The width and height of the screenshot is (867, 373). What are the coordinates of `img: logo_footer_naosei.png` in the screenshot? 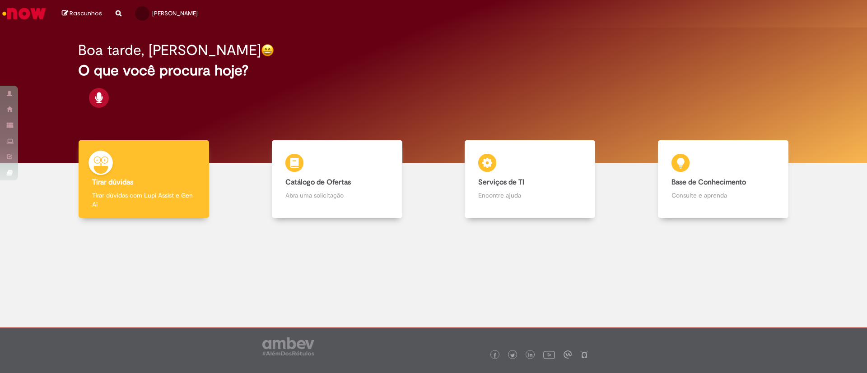 It's located at (584, 355).